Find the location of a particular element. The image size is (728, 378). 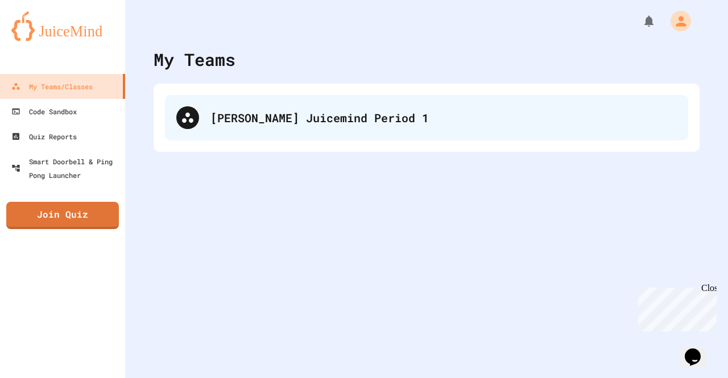

img: logo-orange.svg is located at coordinates (63, 26).